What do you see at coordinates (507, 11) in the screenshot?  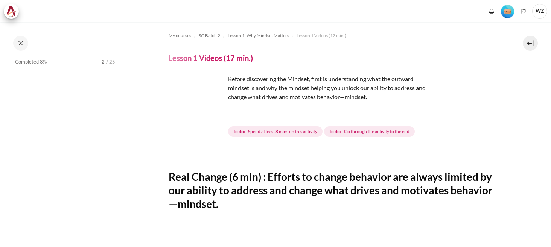 I see `a: Level #1` at bounding box center [507, 11].